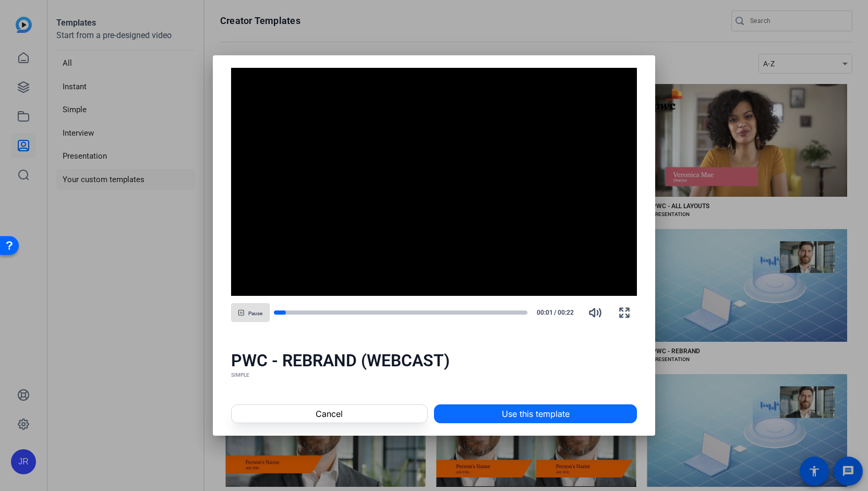  I want to click on span: Use this template, so click(535, 414).